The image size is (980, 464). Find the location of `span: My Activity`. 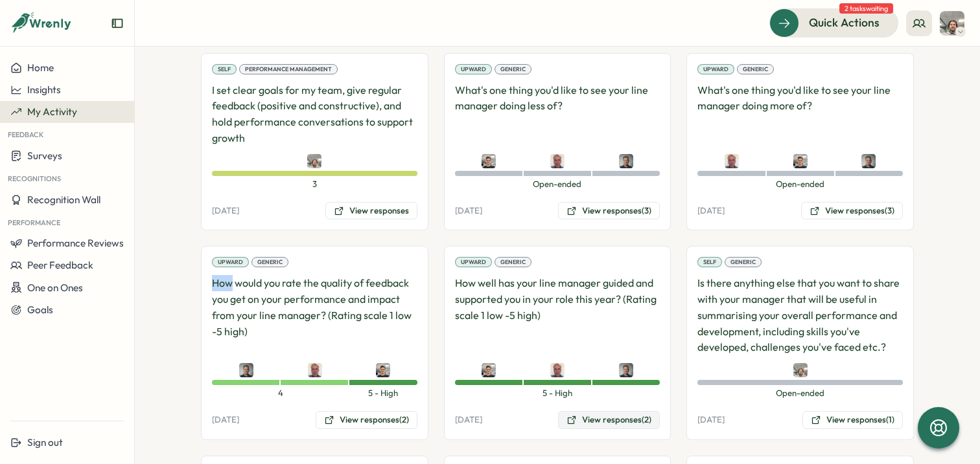

span: My Activity is located at coordinates (52, 111).